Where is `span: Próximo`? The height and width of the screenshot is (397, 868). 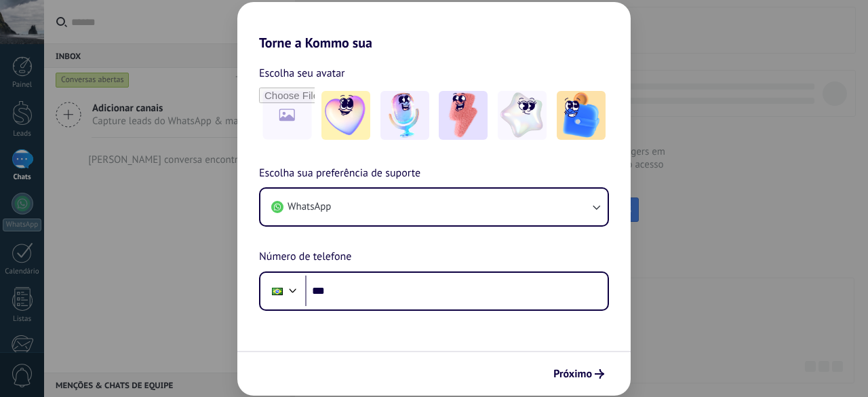
span: Próximo is located at coordinates (572, 374).